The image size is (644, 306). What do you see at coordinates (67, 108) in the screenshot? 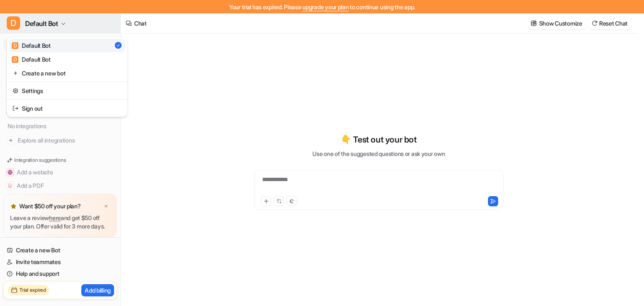
I see `a: Sign out` at bounding box center [67, 108].